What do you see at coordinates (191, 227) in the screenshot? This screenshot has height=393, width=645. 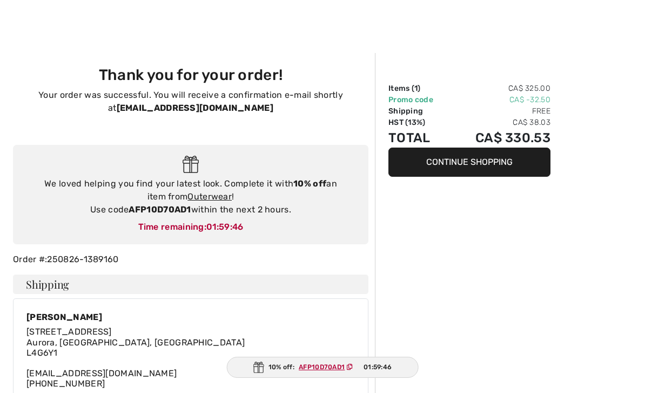 I see `div: Time remaining:` at bounding box center [191, 227].